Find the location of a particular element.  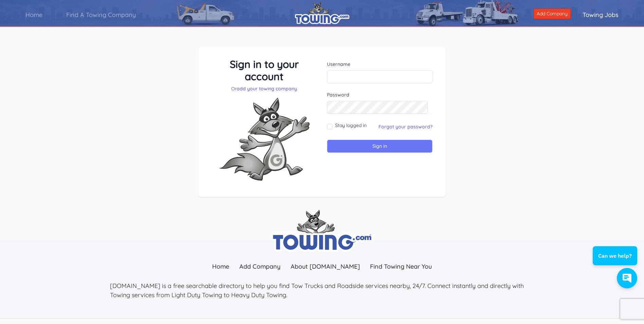

a: Towing Jobs is located at coordinates (601, 14).